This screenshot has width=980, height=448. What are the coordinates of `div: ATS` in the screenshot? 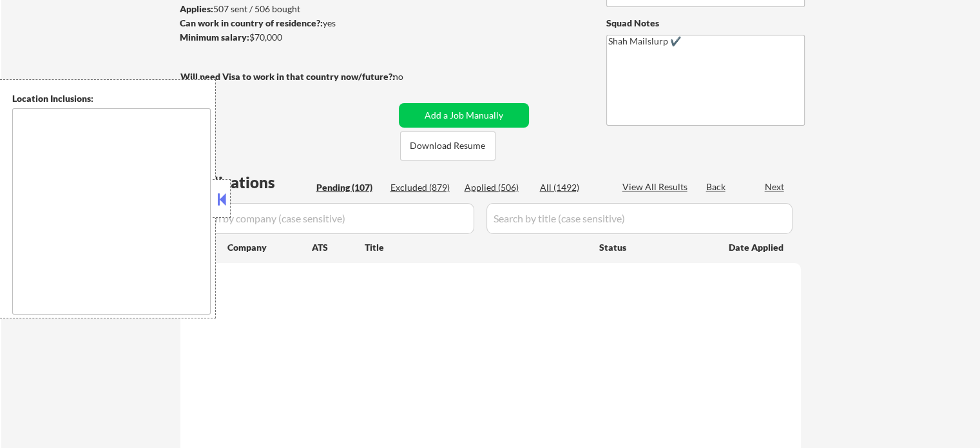 It's located at (338, 247).